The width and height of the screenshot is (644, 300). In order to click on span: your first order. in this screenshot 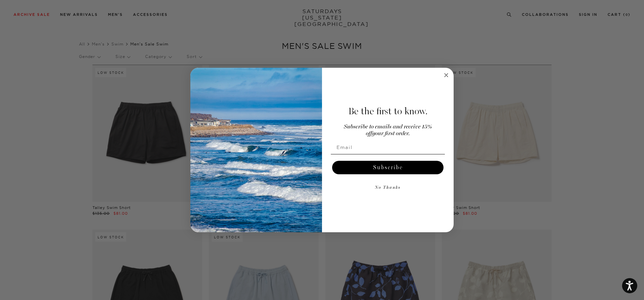, I will do `click(391, 134)`.